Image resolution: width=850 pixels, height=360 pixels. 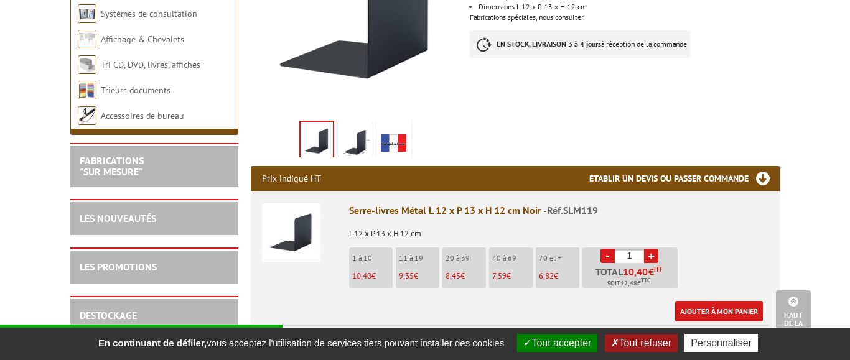 What do you see at coordinates (406, 276) in the screenshot?
I see `span: 9,35` at bounding box center [406, 276].